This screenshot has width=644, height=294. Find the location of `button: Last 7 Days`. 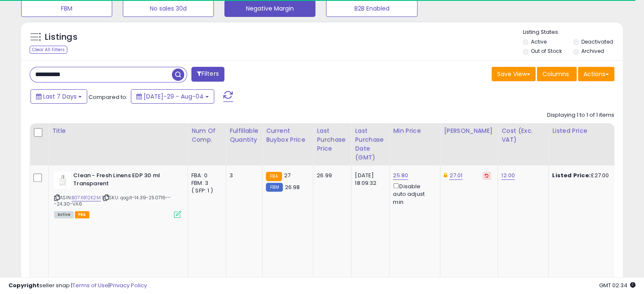

button: Last 7 Days is located at coordinates (59, 96).